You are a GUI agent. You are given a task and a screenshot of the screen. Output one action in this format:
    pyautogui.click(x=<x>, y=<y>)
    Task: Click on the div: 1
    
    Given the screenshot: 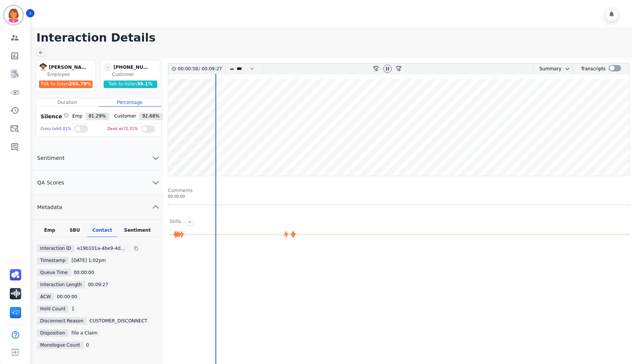 What is the action you would take?
    pyautogui.click(x=73, y=309)
    